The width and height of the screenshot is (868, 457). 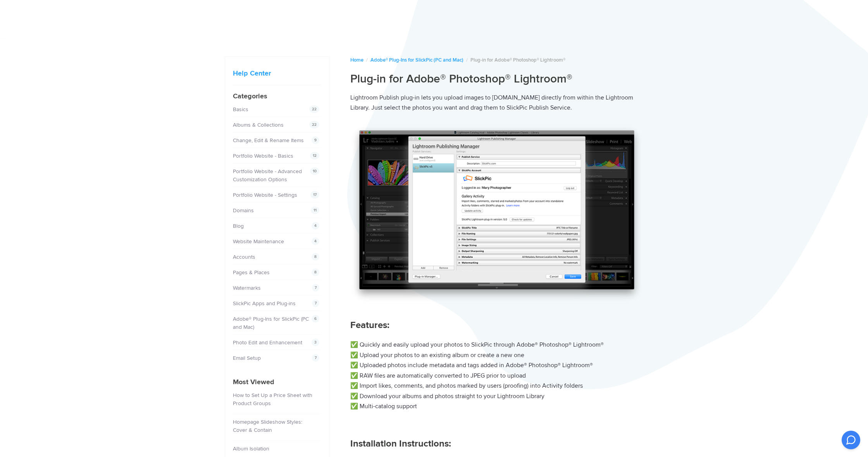 I want to click on a: Help Center, so click(x=252, y=73).